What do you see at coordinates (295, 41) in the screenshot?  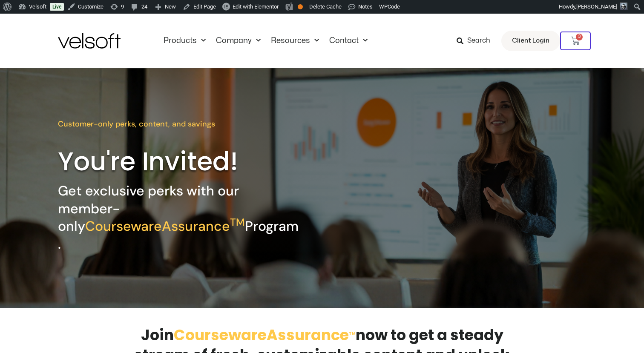 I see `a: ResourcesMenu Toggle` at bounding box center [295, 41].